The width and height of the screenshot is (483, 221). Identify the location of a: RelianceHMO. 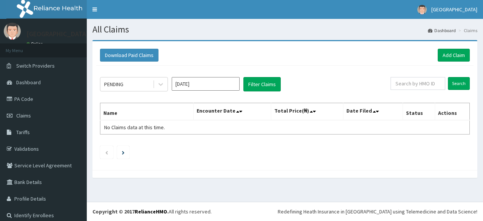
(151, 211).